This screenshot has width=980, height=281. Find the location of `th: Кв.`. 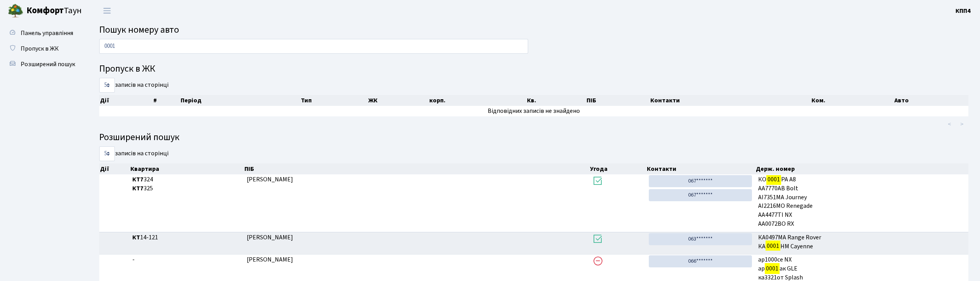

th: Кв. is located at coordinates (556, 100).